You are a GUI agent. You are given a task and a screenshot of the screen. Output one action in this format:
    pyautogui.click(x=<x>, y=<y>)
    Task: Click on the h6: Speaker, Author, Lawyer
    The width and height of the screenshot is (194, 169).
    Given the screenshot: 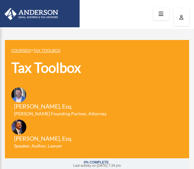 What is the action you would take?
    pyautogui.click(x=39, y=146)
    